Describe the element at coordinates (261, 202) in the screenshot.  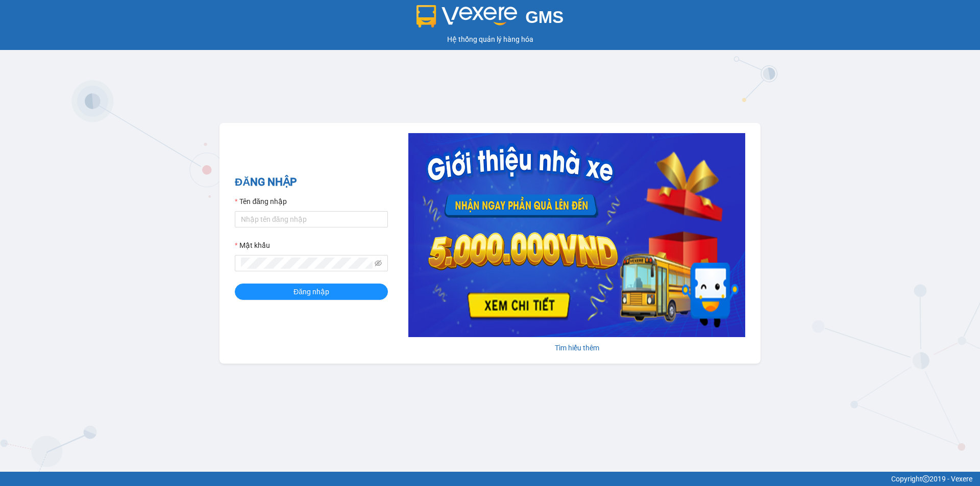
I see `label: Tên đăng nhập` at that location.